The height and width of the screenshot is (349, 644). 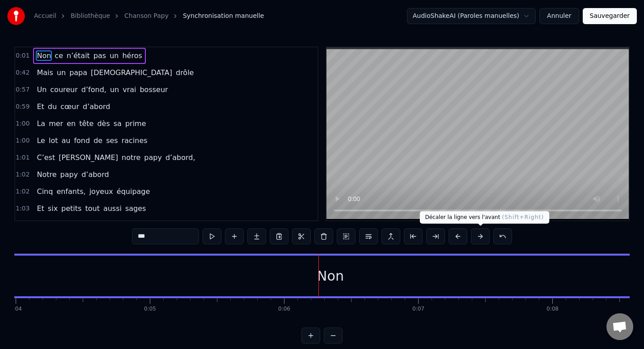 What do you see at coordinates (133, 191) in the screenshot?
I see `span: équipage` at bounding box center [133, 191].